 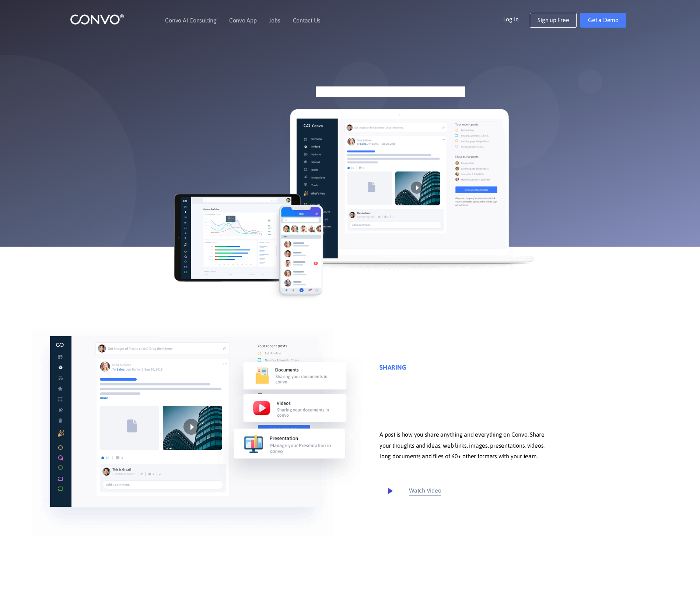 I want to click on small: Watch Video, so click(x=425, y=490).